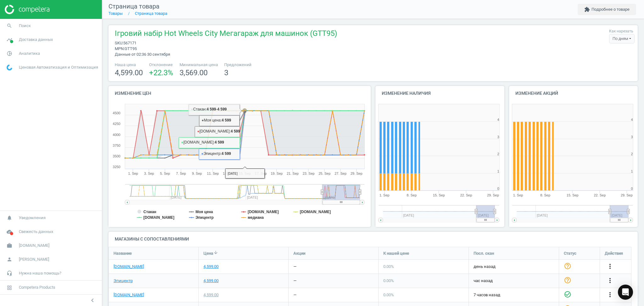 The width and height of the screenshot is (644, 306). Describe the element at coordinates (161, 65) in the screenshot. I see `span: Отклонение` at that location.